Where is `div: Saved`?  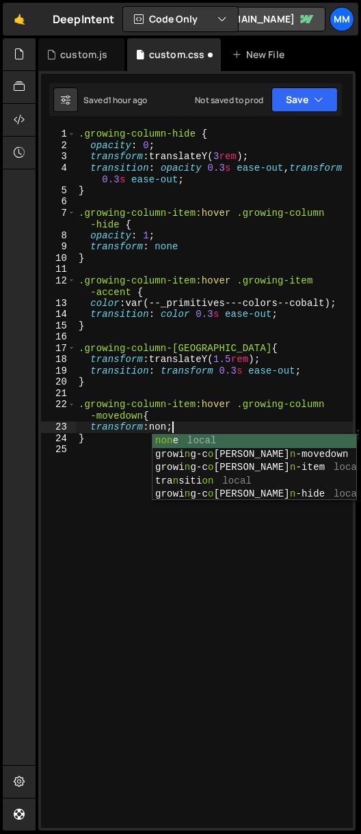
div: Saved is located at coordinates (115, 100).